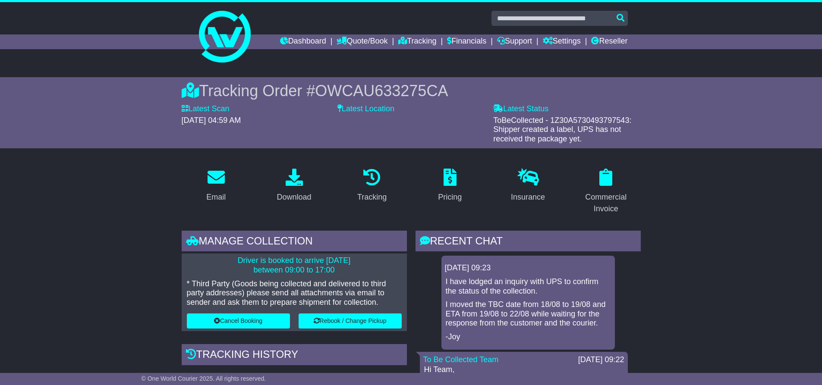 The image size is (822, 385). What do you see at coordinates (528, 186) in the screenshot?
I see `a: Insurance` at bounding box center [528, 186].